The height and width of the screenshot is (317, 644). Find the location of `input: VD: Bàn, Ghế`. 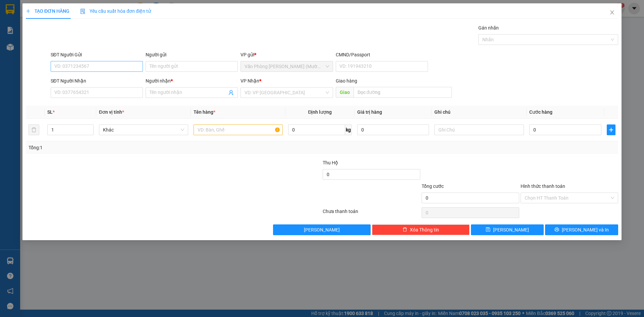

input: VD: Bàn, Ghế is located at coordinates (238, 130).